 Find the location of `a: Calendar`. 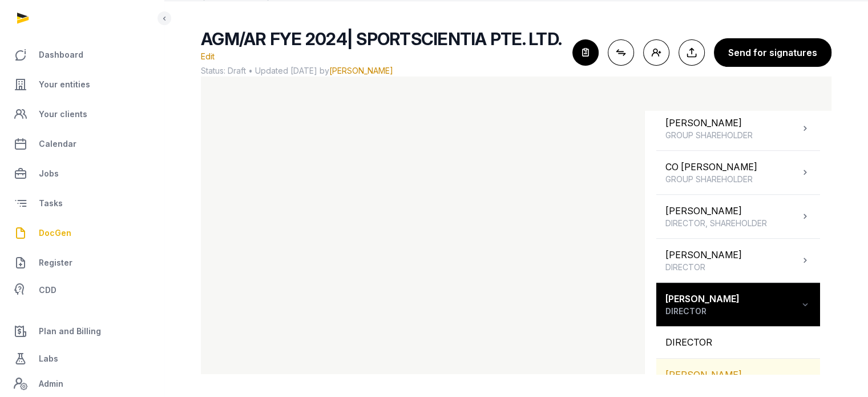

a: Calendar is located at coordinates (81, 144).